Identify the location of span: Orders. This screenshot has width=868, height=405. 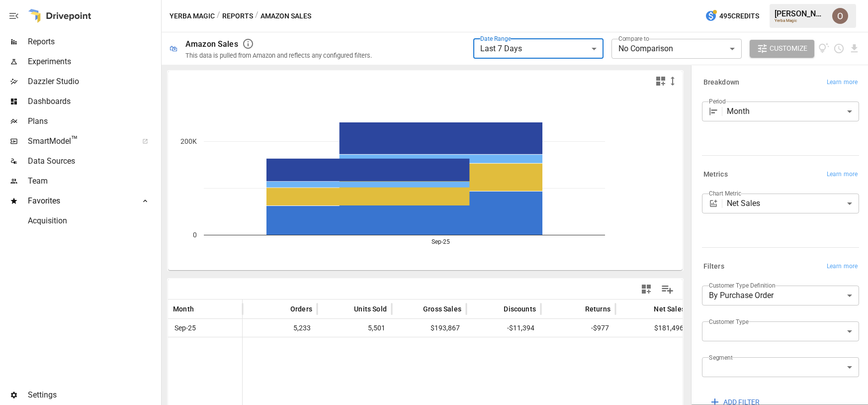
(301, 309).